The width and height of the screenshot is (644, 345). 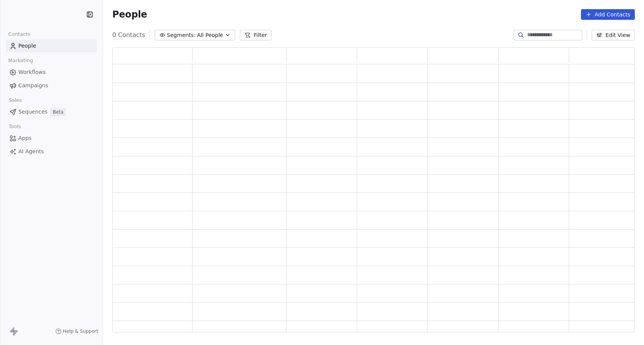 What do you see at coordinates (58, 112) in the screenshot?
I see `span: Beta` at bounding box center [58, 112].